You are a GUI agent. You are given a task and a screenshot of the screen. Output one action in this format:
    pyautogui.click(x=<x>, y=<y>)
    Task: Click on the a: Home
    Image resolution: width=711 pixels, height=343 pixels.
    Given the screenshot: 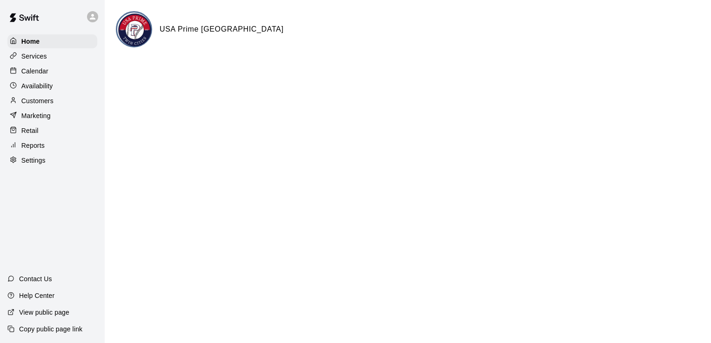 What is the action you would take?
    pyautogui.click(x=52, y=41)
    